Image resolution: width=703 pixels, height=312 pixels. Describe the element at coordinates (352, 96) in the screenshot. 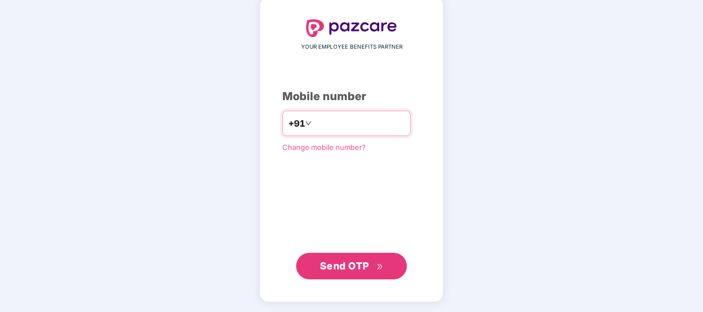

I see `div: Mobile number` at that location.